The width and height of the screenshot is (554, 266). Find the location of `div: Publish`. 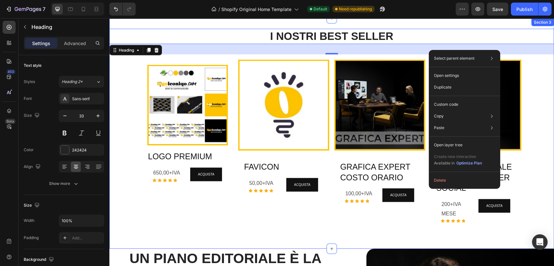

div: Publish is located at coordinates (524, 9).